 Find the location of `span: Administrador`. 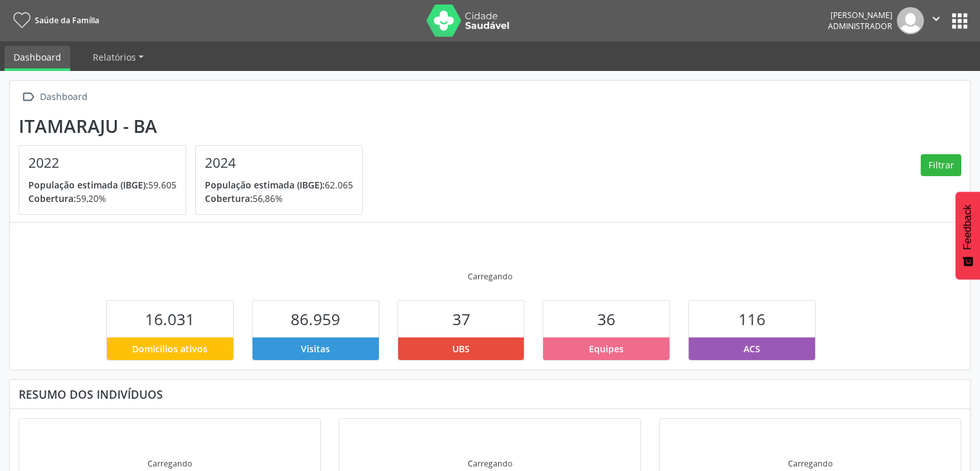

span: Administrador is located at coordinates (860, 26).